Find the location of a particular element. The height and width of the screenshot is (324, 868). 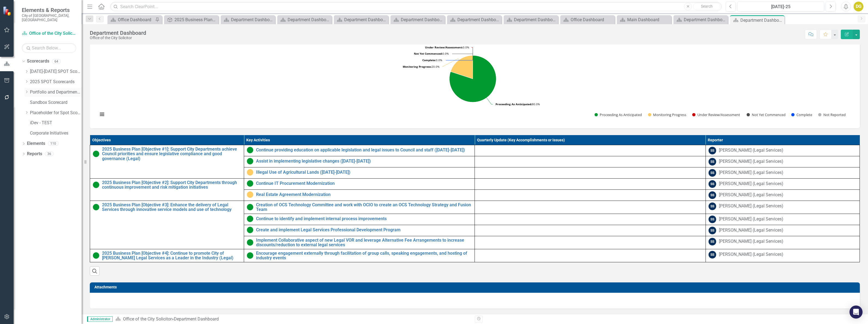

a: Real Estate Agreement Modernization is located at coordinates (364, 194).